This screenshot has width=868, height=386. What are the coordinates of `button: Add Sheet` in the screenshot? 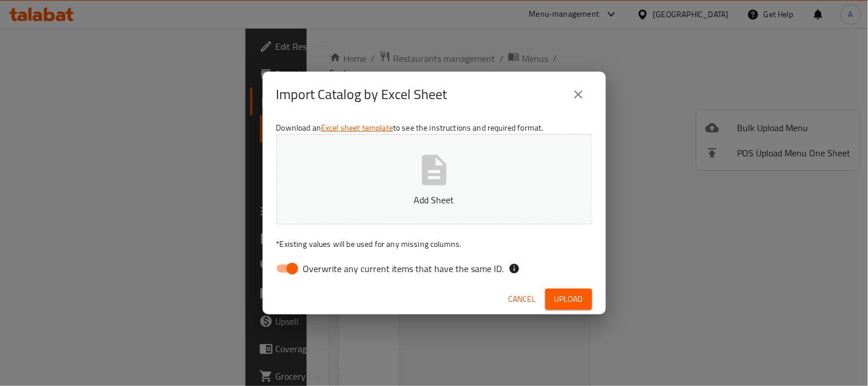 It's located at (435, 179).